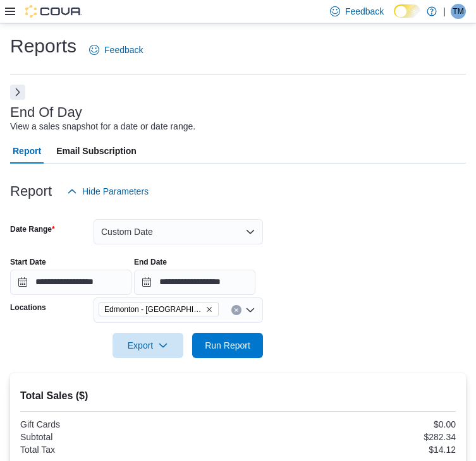  What do you see at coordinates (28, 262) in the screenshot?
I see `label: Start Date` at bounding box center [28, 262].